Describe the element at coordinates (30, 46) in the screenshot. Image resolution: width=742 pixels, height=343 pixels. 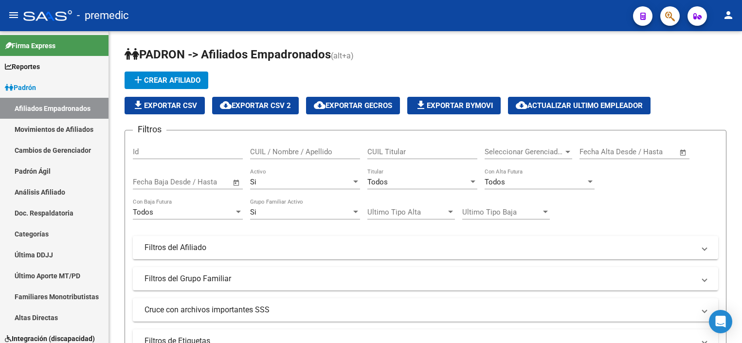
I see `span: Firma Express` at that location.